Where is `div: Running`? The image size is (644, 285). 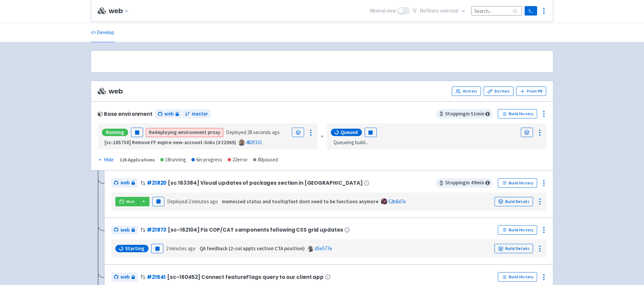 div: Running is located at coordinates (115, 133).